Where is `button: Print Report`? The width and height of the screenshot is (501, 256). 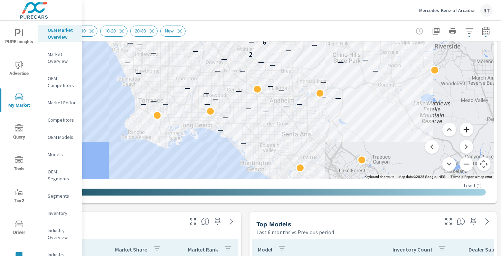 button: Print Report is located at coordinates (453, 31).